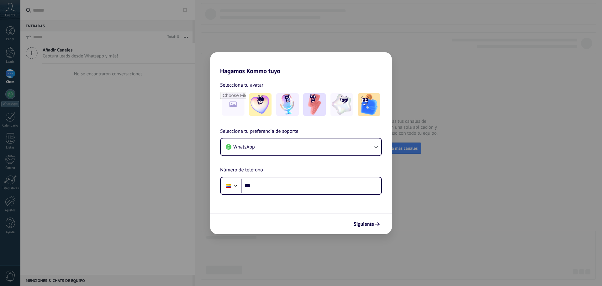 This screenshot has width=602, height=286. Describe the element at coordinates (301, 63) in the screenshot. I see `h2: Hagamos Kommo tuyo` at that location.